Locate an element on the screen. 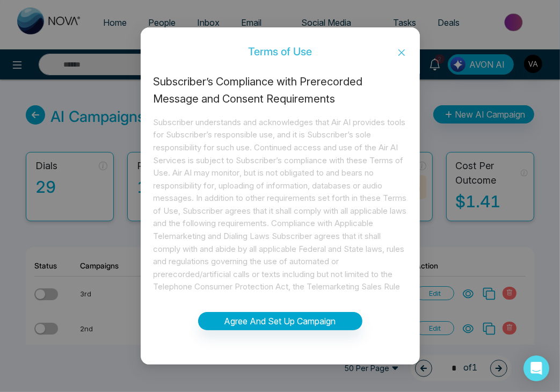 The image size is (560, 392). div: Terms of Use is located at coordinates (280, 51).